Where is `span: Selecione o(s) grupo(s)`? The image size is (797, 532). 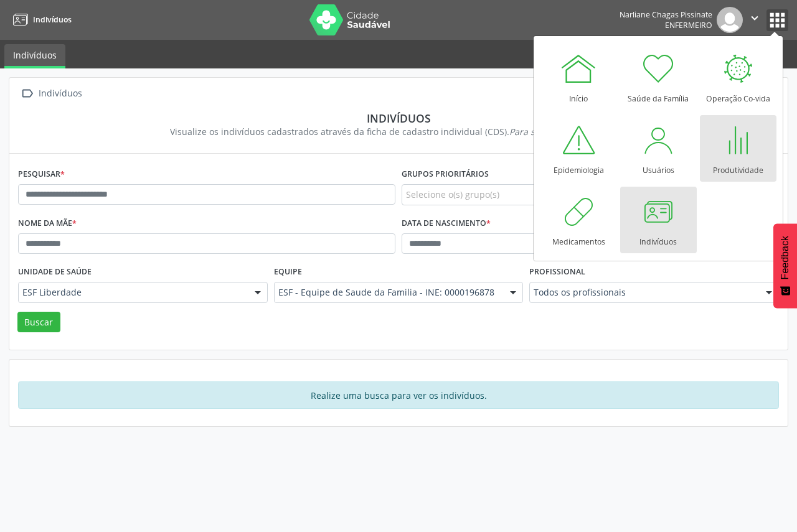
span: Selecione o(s) grupo(s) is located at coordinates (453, 194).